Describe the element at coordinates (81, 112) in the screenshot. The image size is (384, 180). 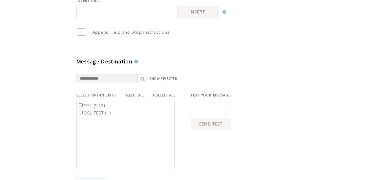
I see `input: OSL TEST (1)` at that location.